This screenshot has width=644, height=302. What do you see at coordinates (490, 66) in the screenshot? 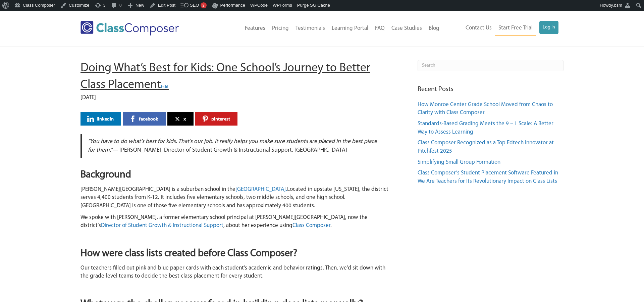
I see `form: Search` at bounding box center [490, 66].